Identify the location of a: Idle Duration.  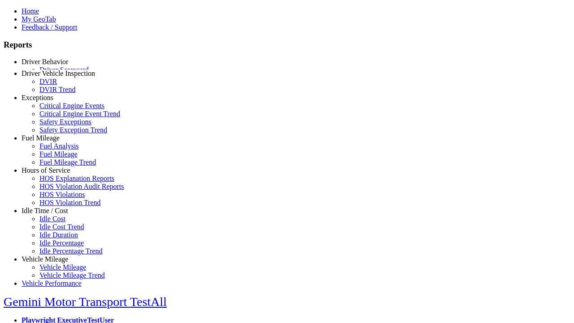
(59, 235).